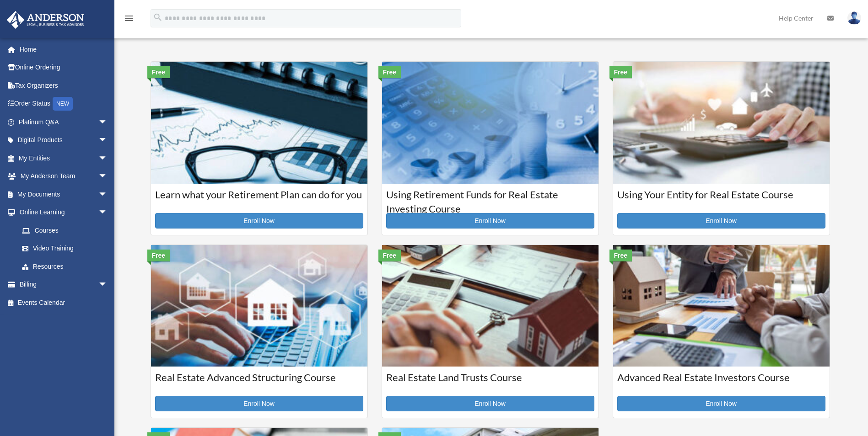 This screenshot has height=436, width=868. Describe the element at coordinates (64, 68) in the screenshot. I see `a: Online Ordering` at that location.